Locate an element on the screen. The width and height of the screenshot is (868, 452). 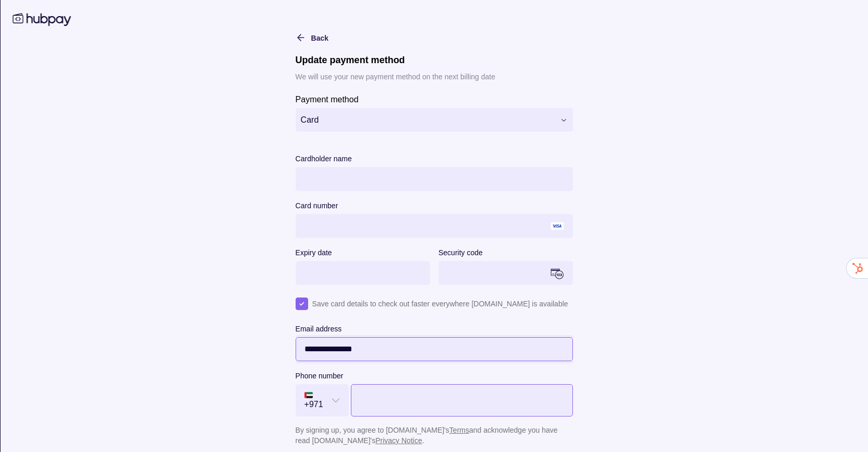
label: Expiry date is located at coordinates (313, 253).